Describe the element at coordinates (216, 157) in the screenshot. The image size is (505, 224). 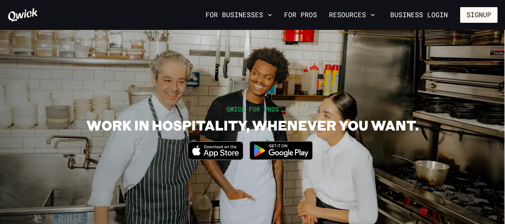
I see `a: Download on the App Store` at that location.